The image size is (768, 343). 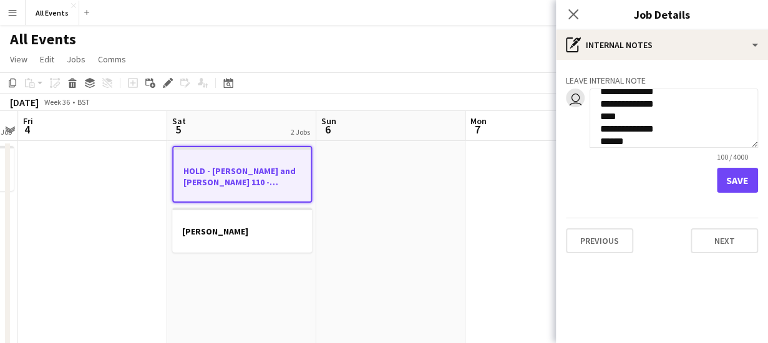 What do you see at coordinates (662, 14) in the screenshot?
I see `h3: Job Details` at bounding box center [662, 14].